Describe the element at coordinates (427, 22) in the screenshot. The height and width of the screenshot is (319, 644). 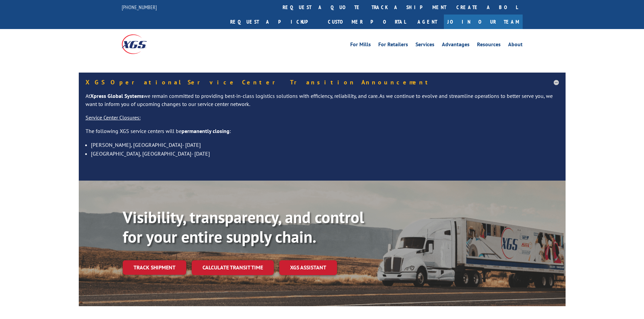
I see `a: Agent` at that location.